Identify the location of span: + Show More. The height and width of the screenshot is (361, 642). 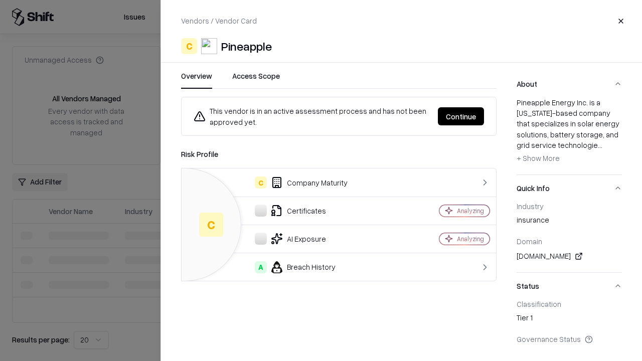
(538, 158).